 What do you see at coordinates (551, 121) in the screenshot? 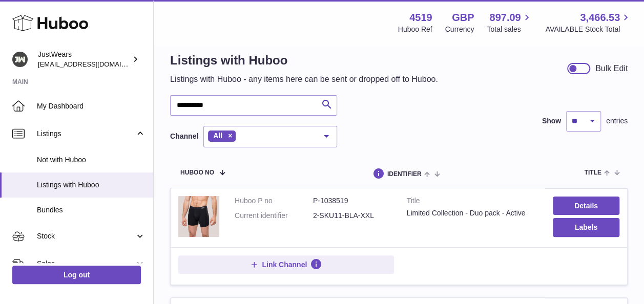
I see `label: Show` at bounding box center [551, 121].